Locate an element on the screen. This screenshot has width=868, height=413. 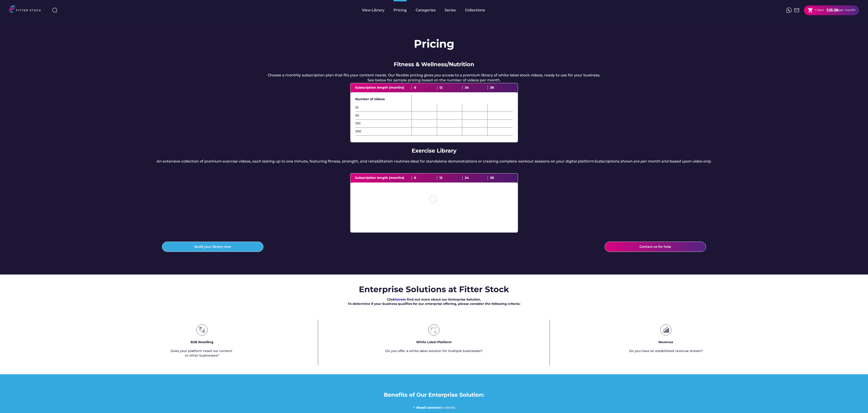
button: shopping_cart is located at coordinates (811, 10).